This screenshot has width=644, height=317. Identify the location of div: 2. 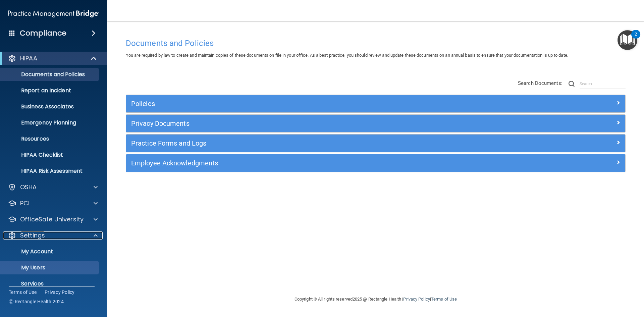
(636, 39).